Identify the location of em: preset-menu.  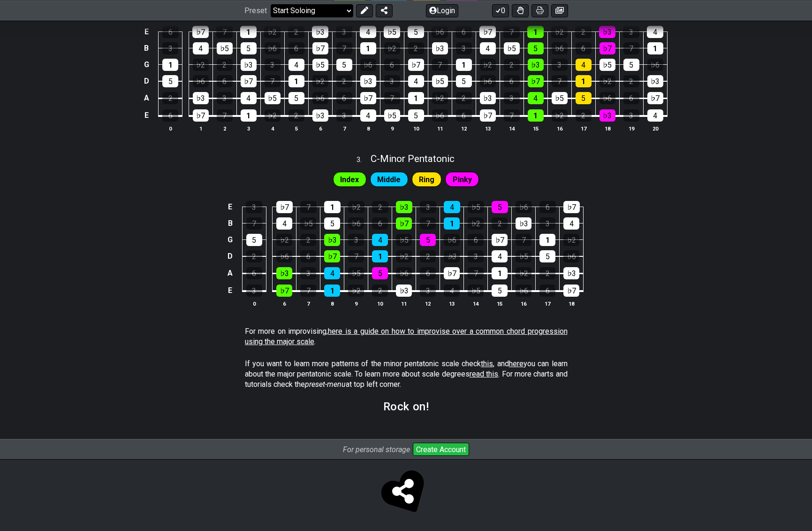
(325, 384).